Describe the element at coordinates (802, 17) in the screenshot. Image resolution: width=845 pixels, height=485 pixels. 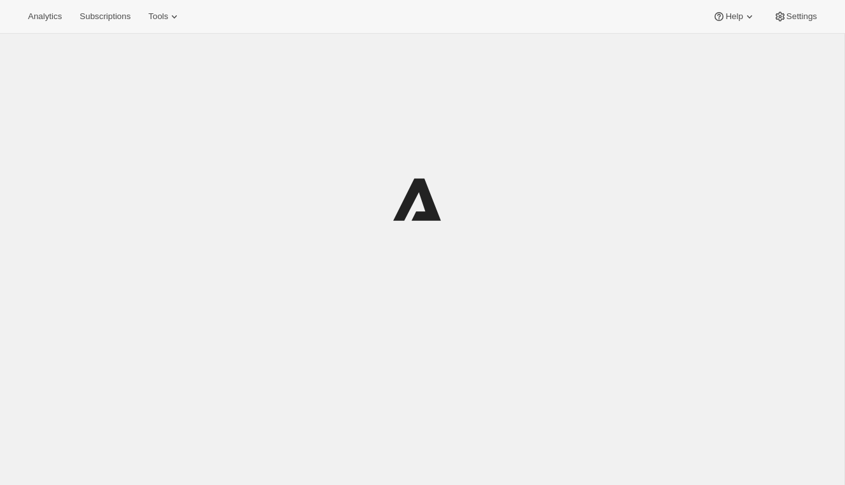
I see `span: Settings` at that location.